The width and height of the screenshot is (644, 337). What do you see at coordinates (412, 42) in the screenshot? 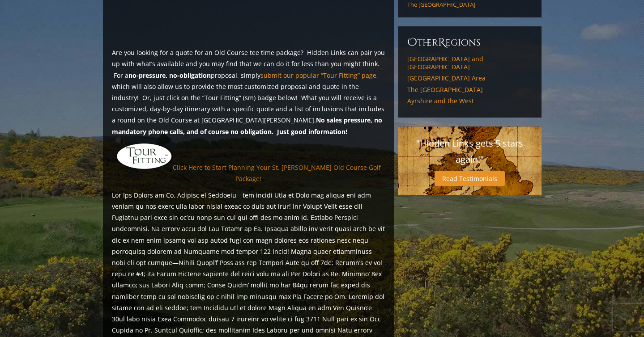
I see `span: O` at bounding box center [412, 42].